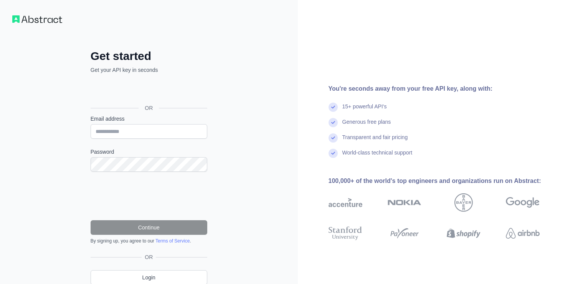 The width and height of the screenshot is (583, 284). I want to click on a: Terms of Service, so click(172, 241).